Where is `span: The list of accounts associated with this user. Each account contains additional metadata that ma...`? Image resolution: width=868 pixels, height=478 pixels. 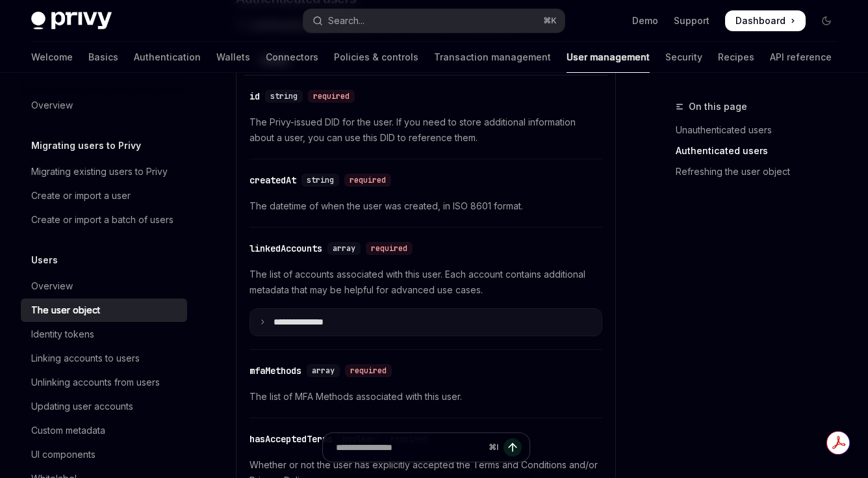 span: The list of accounts associated with this user. Each account contains additional metadata that ma... is located at coordinates (426, 282).